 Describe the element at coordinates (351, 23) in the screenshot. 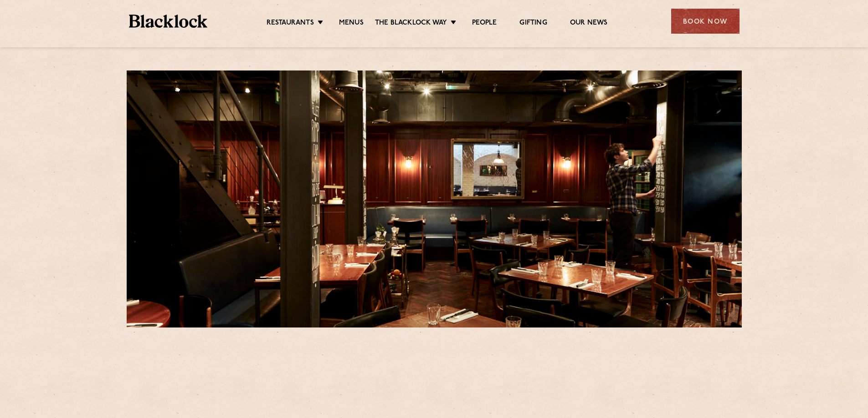

I see `a: Menus` at that location.